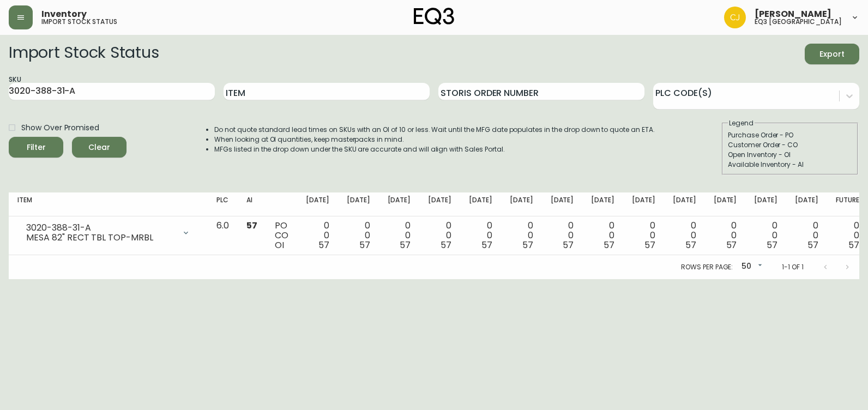 The height and width of the screenshot is (410, 868). I want to click on div: 3020-388-31-A, so click(101, 227).